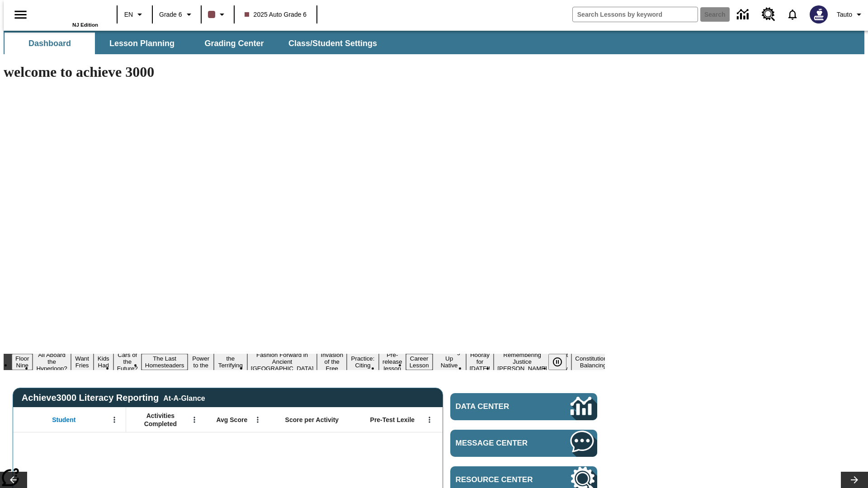 Image resolution: width=868 pixels, height=488 pixels. What do you see at coordinates (234, 44) in the screenshot?
I see `button: Grading Center` at bounding box center [234, 44].